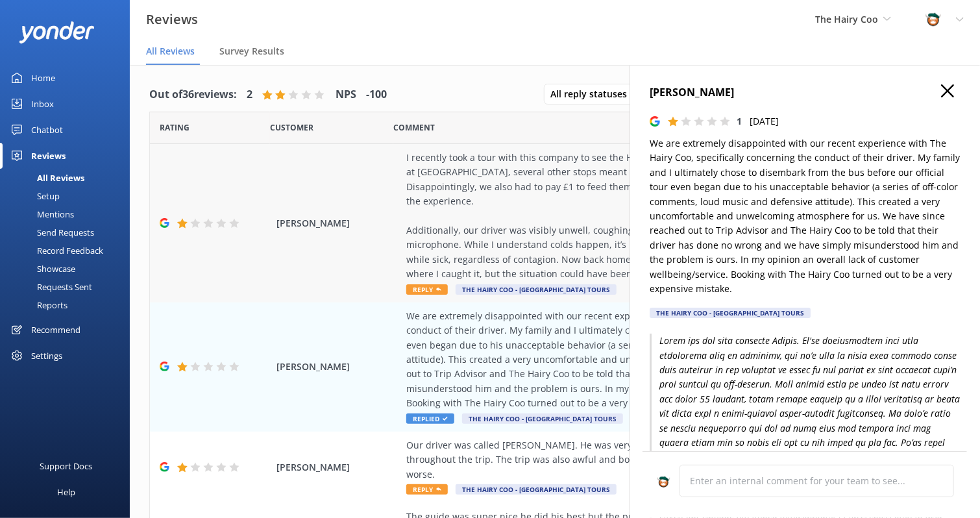 This screenshot has height=518, width=980. I want to click on div: Setup, so click(34, 196).